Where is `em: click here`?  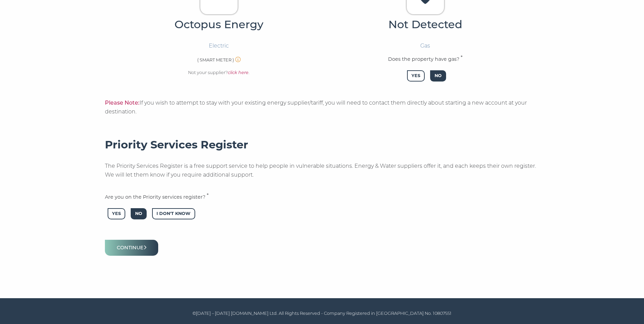
em: click here is located at coordinates (238, 72).